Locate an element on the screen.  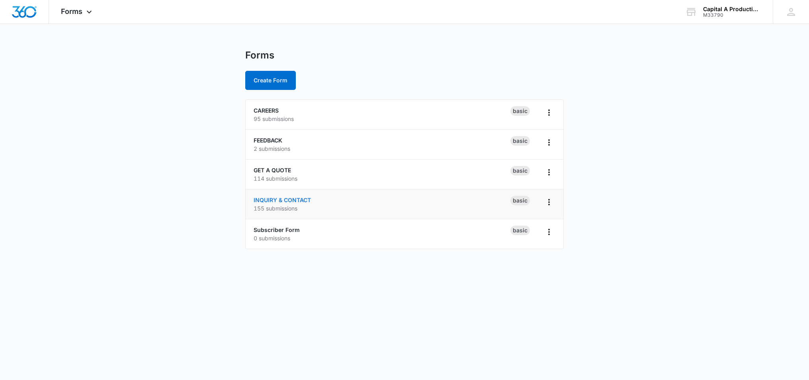
a: FEEDBACK is located at coordinates (268, 140).